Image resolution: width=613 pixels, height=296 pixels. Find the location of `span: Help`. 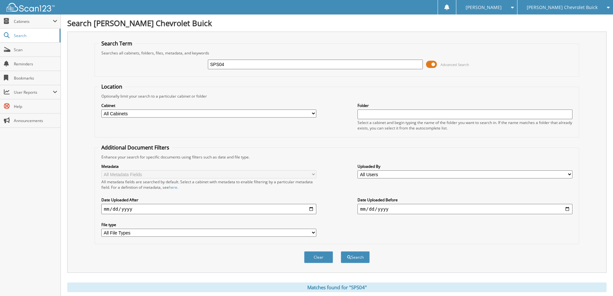

span: Help is located at coordinates (35, 106).